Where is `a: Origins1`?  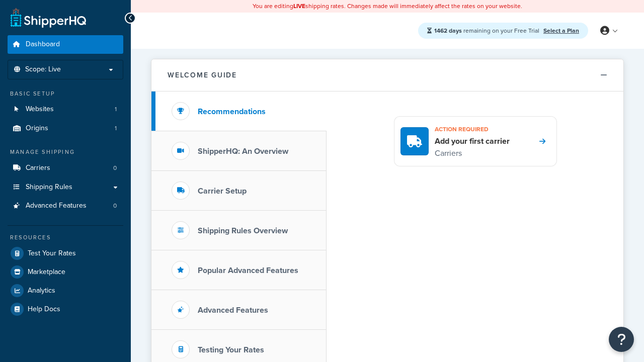 a: Origins1 is located at coordinates (65, 128).